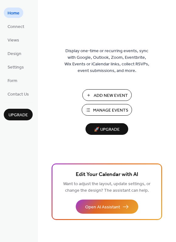  What do you see at coordinates (102, 207) in the screenshot?
I see `span: Open AI Assistant` at bounding box center [102, 207].